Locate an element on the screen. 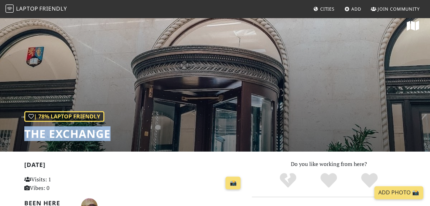  span: Add is located at coordinates (356, 9).